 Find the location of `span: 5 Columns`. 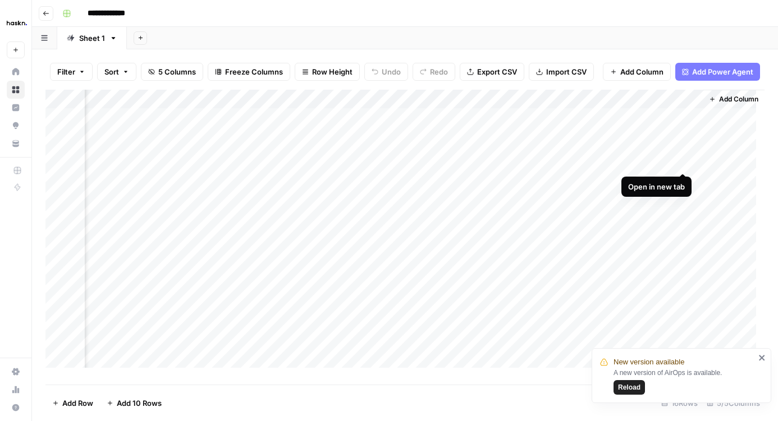

span: 5 Columns is located at coordinates (177, 72).